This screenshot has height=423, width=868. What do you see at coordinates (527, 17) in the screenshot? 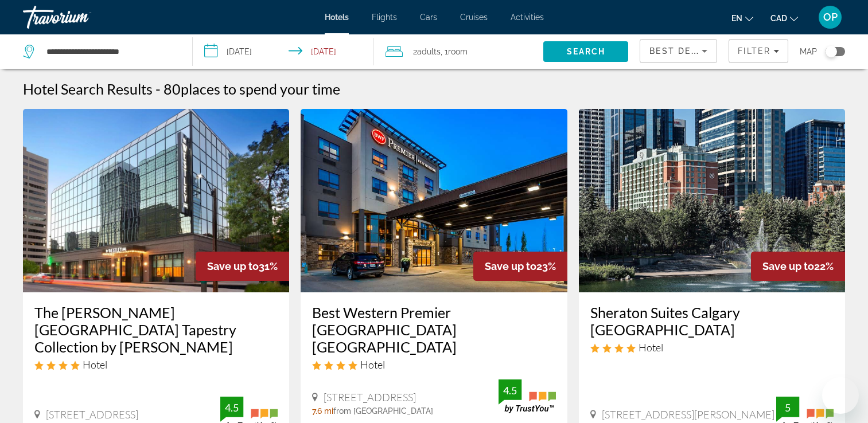
I see `a: Activities` at bounding box center [527, 17].